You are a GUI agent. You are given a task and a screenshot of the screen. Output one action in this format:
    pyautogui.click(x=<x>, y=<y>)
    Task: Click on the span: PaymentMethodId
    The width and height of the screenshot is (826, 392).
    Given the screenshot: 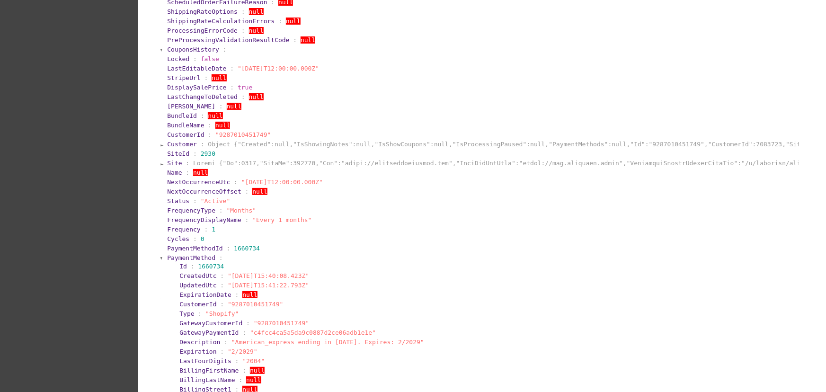 What is the action you would take?
    pyautogui.click(x=194, y=248)
    